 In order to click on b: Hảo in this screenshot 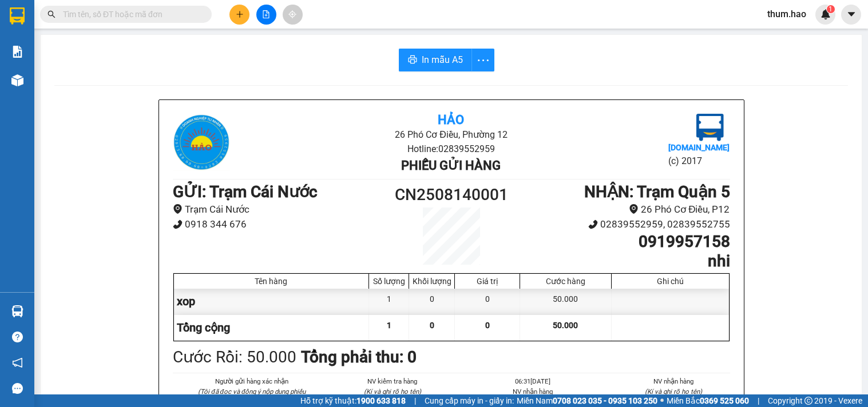, I will do `click(451, 120)`.